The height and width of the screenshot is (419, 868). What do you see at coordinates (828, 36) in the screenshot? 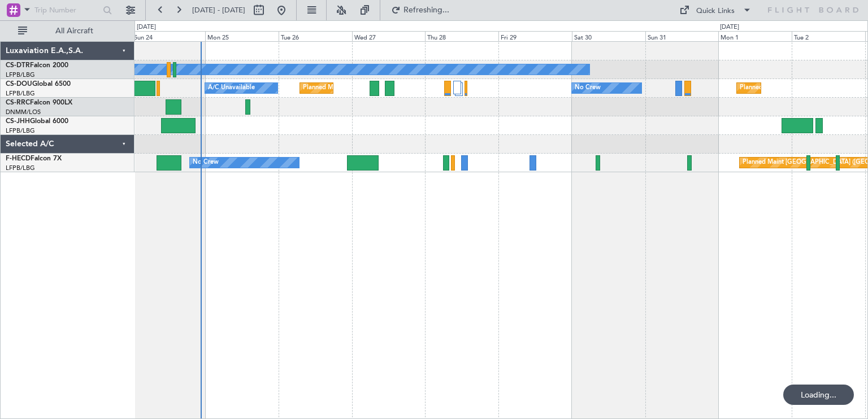
I see `div: Tue 2` at bounding box center [828, 36].